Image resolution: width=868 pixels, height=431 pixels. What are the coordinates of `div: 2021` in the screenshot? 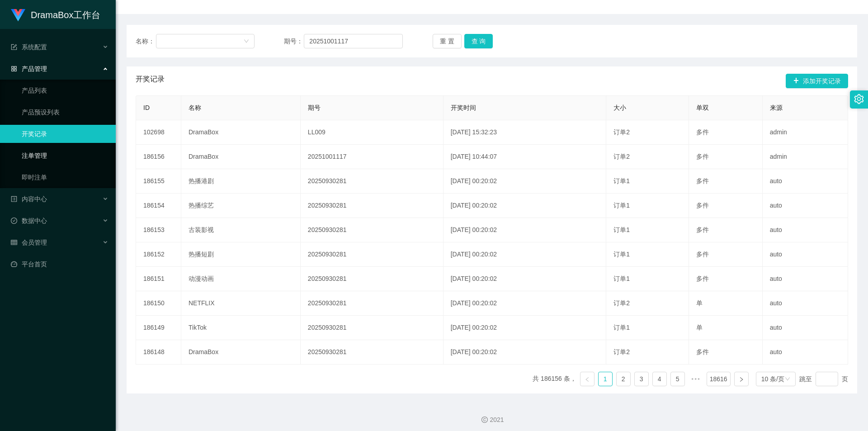 It's located at (492, 420).